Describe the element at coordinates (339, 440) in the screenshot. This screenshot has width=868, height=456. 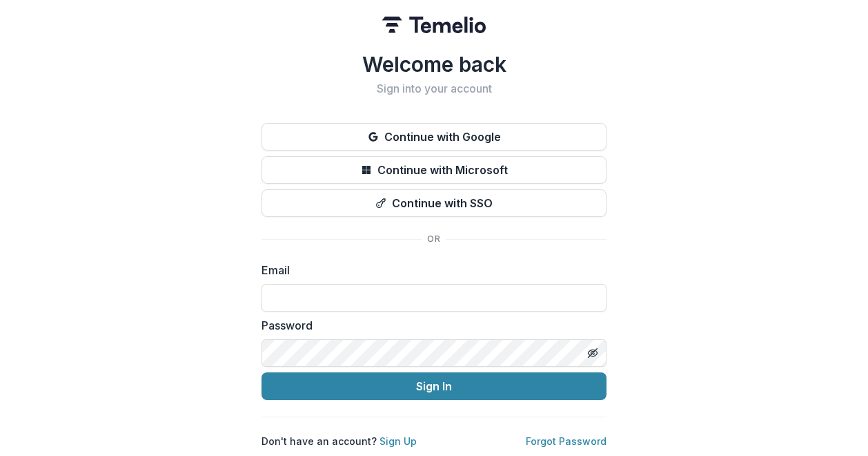
I see `p: Don't have an account?` at that location.